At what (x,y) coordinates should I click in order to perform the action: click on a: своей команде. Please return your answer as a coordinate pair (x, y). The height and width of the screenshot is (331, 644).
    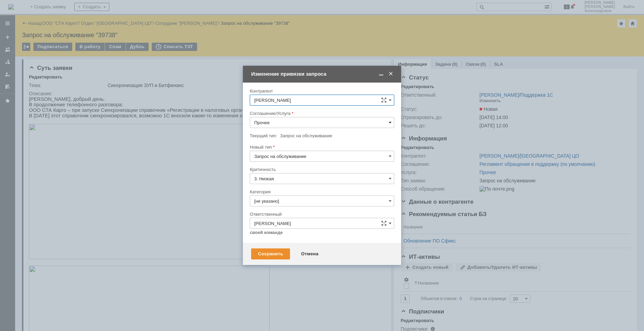
    Looking at the image, I should click on (266, 233).